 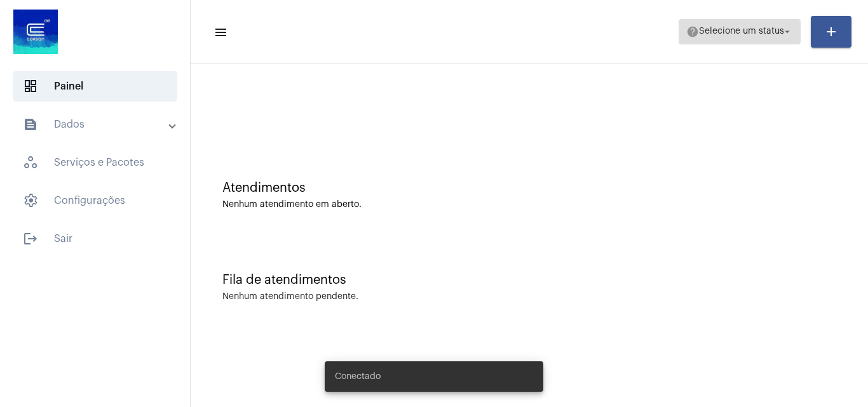 I want to click on div: Atendimentos, so click(x=529, y=188).